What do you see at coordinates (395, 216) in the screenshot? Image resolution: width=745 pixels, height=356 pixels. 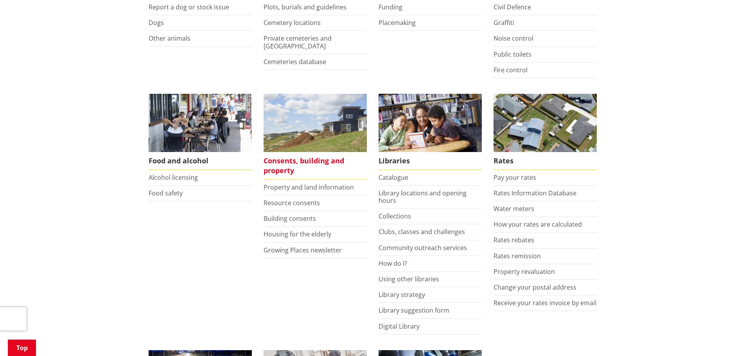 I see `a: Collections` at bounding box center [395, 216].